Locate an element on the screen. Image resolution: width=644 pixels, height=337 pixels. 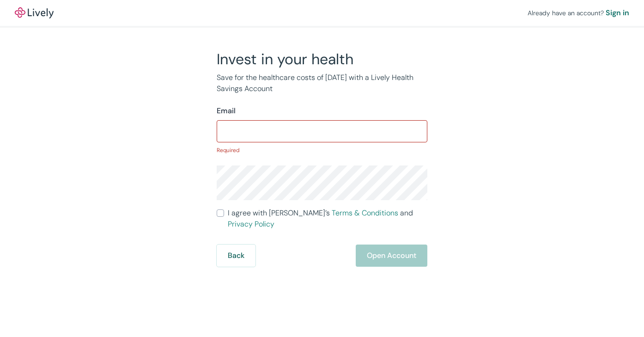
img: Lively is located at coordinates (34, 13).